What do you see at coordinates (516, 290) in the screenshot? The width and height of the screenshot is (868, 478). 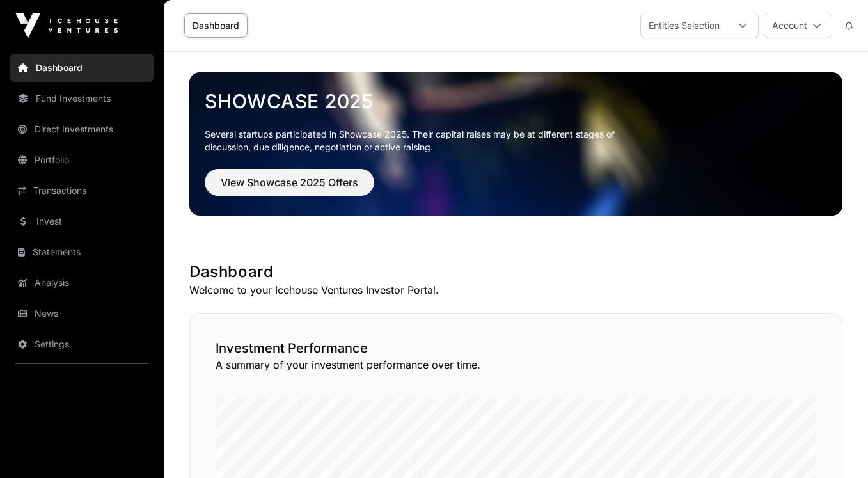 I see `p: Welcome to your Icehouse Ventures Investor Portal.` at bounding box center [516, 290].